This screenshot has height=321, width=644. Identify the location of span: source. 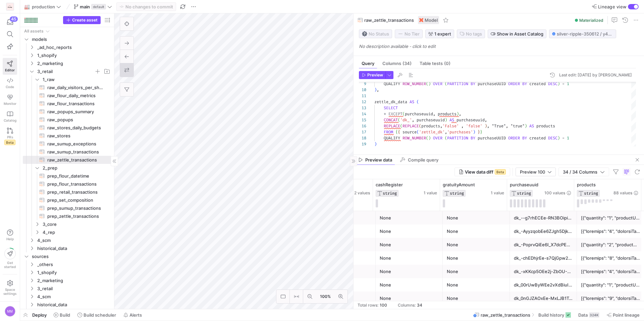
(410, 132).